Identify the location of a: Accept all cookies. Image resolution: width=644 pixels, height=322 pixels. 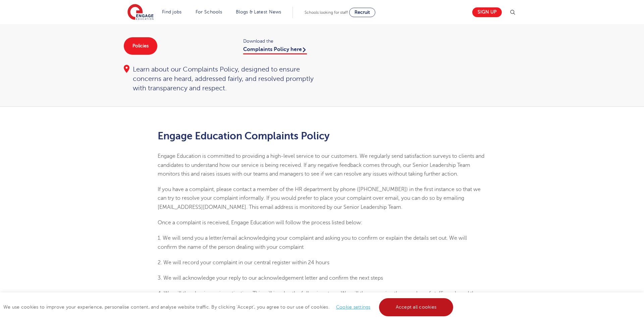
(417, 307).